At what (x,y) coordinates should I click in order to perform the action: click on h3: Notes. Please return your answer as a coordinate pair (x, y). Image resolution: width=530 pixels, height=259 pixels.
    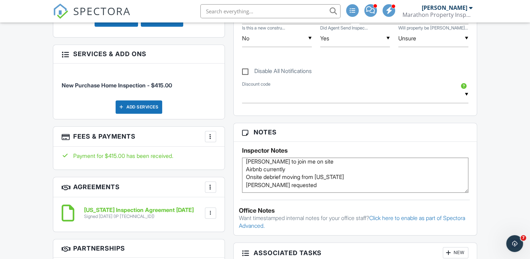
    Looking at the image, I should click on (356, 132).